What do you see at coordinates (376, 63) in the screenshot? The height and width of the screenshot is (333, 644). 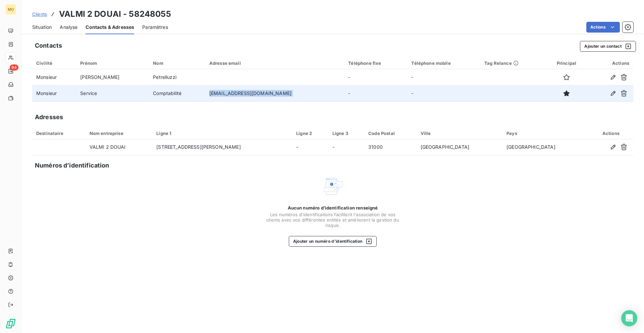 I see `div: Téléphone fixe` at bounding box center [376, 63].